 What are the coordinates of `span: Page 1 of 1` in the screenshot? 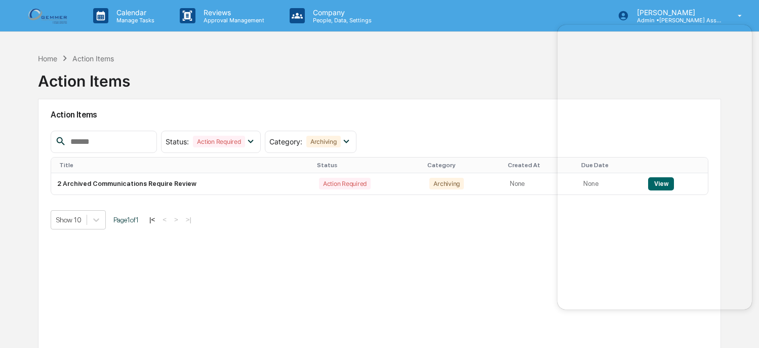 It's located at (126, 220).